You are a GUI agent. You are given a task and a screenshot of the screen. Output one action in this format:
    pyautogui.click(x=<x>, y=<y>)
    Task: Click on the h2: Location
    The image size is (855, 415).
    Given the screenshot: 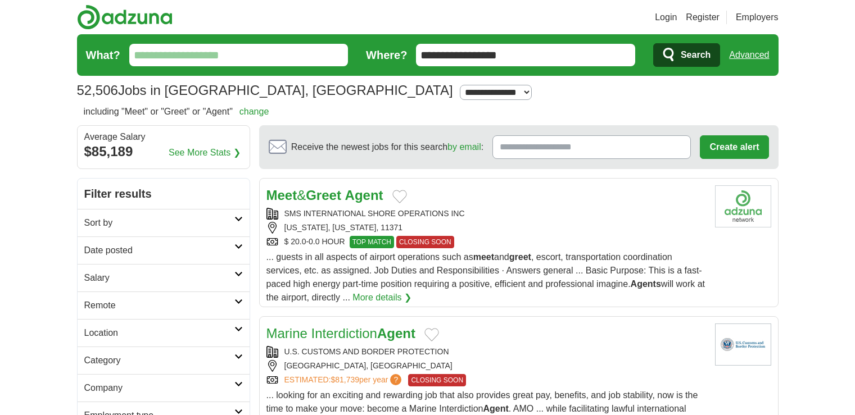 What is the action you would take?
    pyautogui.click(x=159, y=333)
    